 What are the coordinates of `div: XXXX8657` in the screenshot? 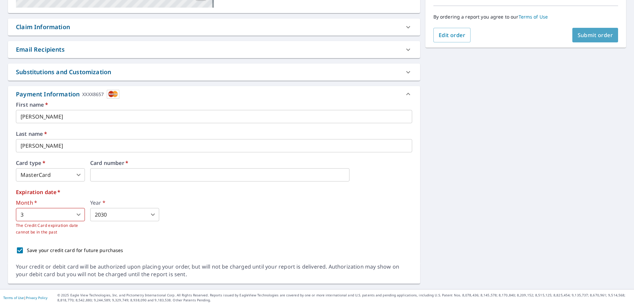 It's located at (93, 94).